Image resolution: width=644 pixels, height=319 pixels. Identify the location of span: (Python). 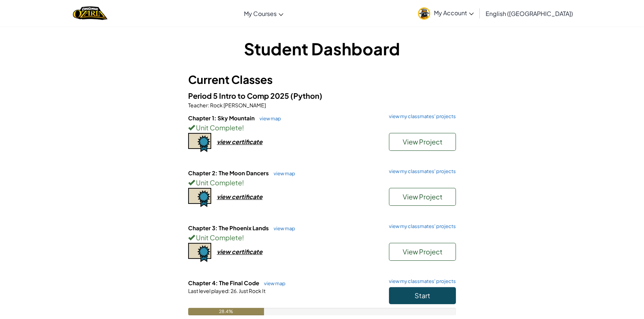
(307, 96).